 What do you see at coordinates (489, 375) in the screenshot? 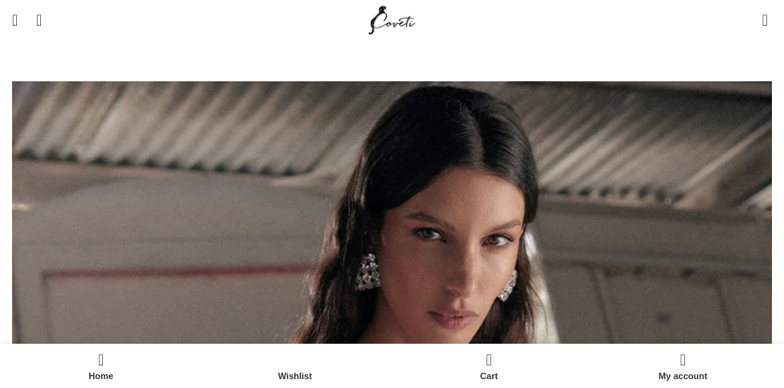
I see `span: Cart` at bounding box center [489, 375].